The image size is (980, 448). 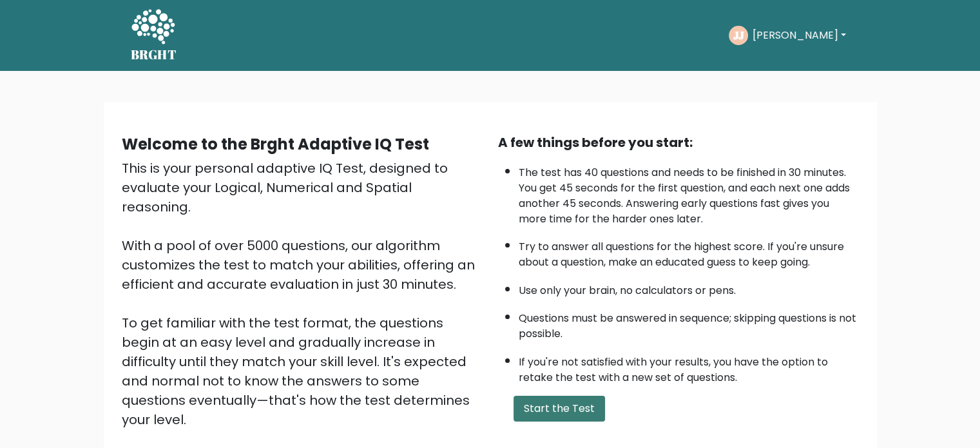 What do you see at coordinates (689, 367) in the screenshot?
I see `li: If you're not satisfied with your results, you have the option to retake the test with a new set ...` at bounding box center [689, 367].